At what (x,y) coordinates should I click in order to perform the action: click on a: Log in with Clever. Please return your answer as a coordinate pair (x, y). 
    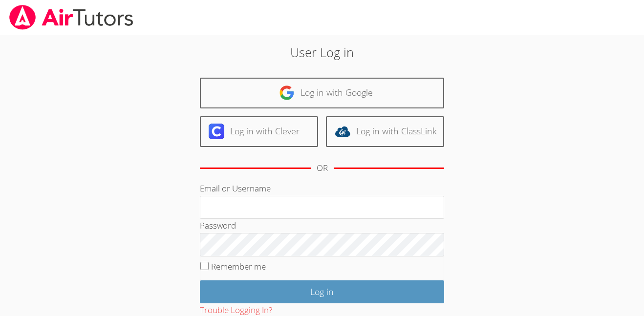
    Looking at the image, I should click on (259, 132).